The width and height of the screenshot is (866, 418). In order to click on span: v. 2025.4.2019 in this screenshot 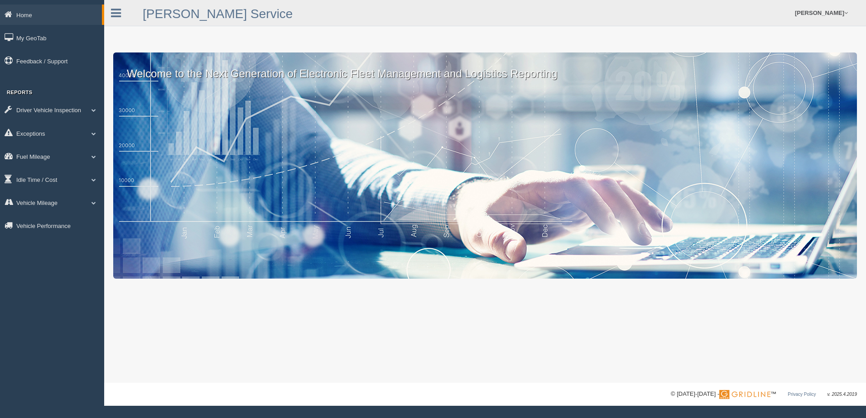, I will do `click(842, 394)`.